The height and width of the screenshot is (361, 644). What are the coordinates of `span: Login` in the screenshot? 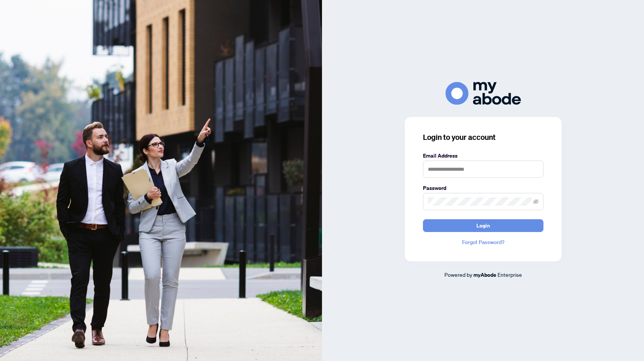 It's located at (483, 225).